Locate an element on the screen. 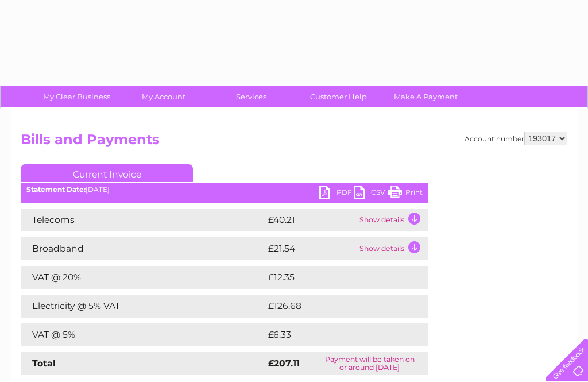 The width and height of the screenshot is (588, 382). td: VAT @ 20% is located at coordinates (143, 278).